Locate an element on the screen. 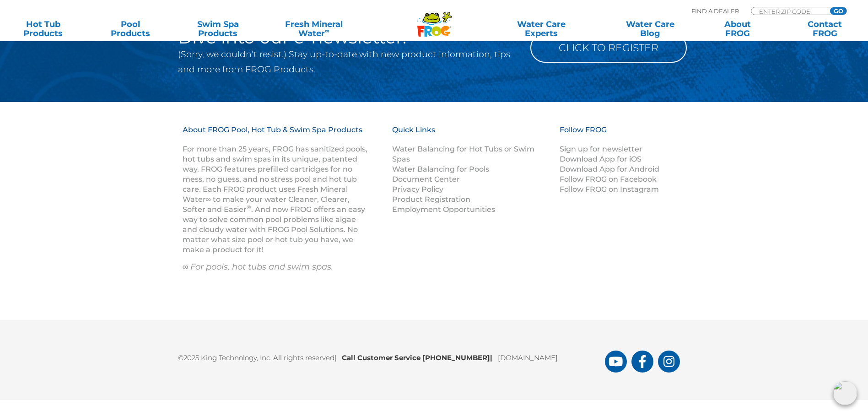  a: Water CareBlog is located at coordinates (649, 29).